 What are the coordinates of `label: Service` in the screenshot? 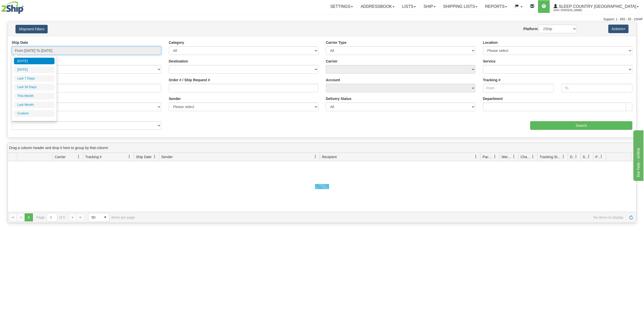 It's located at (489, 61).